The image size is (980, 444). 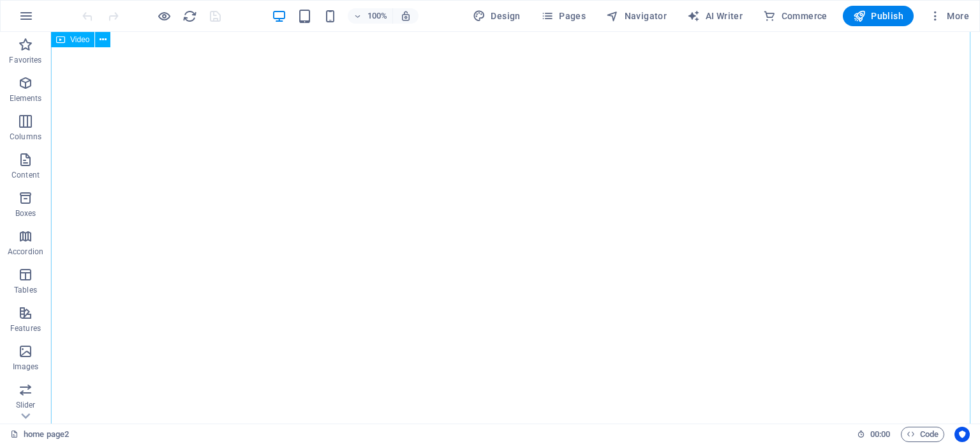 What do you see at coordinates (923, 434) in the screenshot?
I see `span: Code` at bounding box center [923, 434].